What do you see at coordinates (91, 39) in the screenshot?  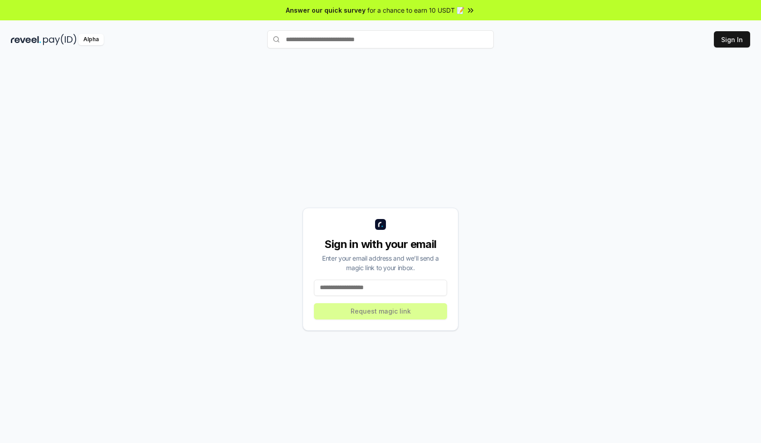 I see `div: Alpha` at bounding box center [91, 39].